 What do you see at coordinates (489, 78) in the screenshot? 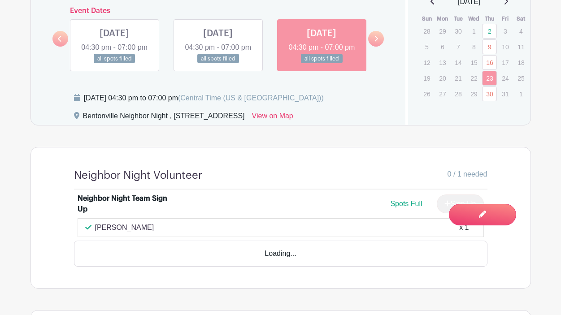
I see `a: 23` at bounding box center [489, 78].